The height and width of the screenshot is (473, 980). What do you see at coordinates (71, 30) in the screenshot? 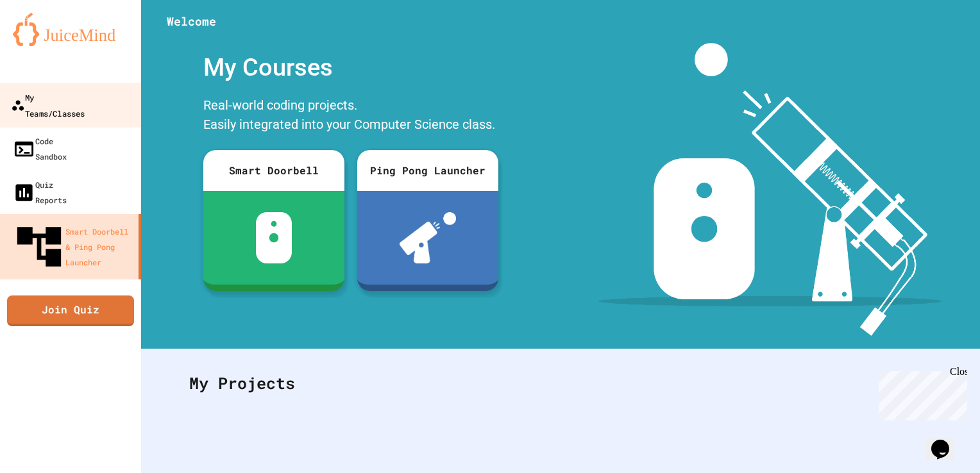
I see `img: logo-orange.svg` at bounding box center [71, 30].